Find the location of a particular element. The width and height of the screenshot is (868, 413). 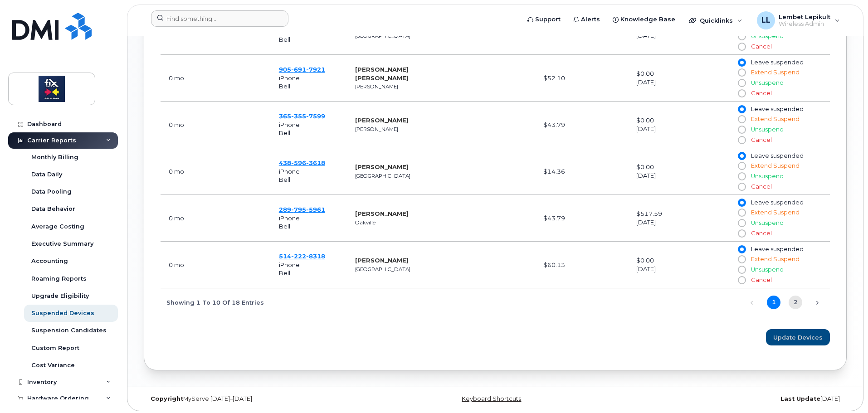

span: 7599 is located at coordinates (316, 116).